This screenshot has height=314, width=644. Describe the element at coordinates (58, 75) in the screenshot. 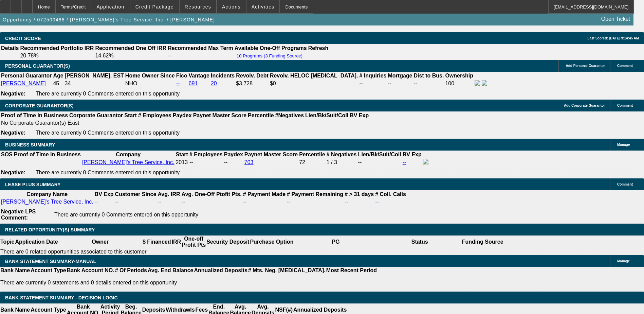

I see `b: Age` at that location.